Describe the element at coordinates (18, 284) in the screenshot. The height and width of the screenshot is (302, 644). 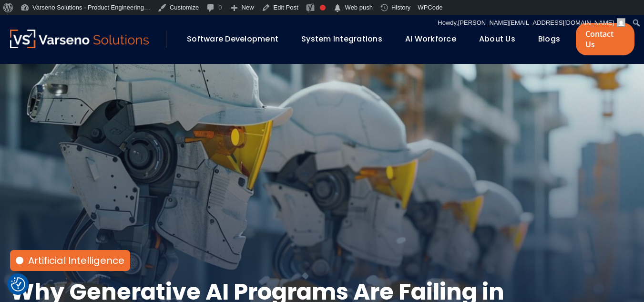
I see `img: Revisit consent button` at that location.